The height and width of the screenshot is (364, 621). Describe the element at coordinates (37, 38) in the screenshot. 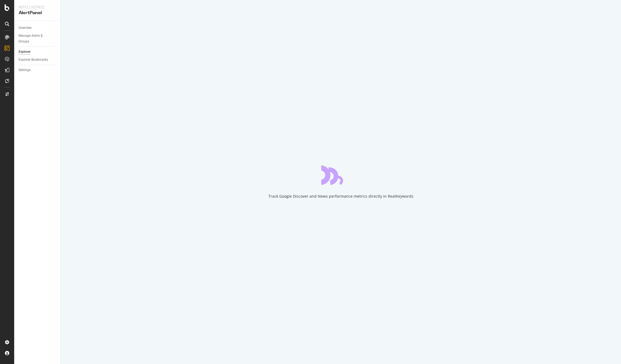

I see `a: Manage Alerts & Groups` at that location.